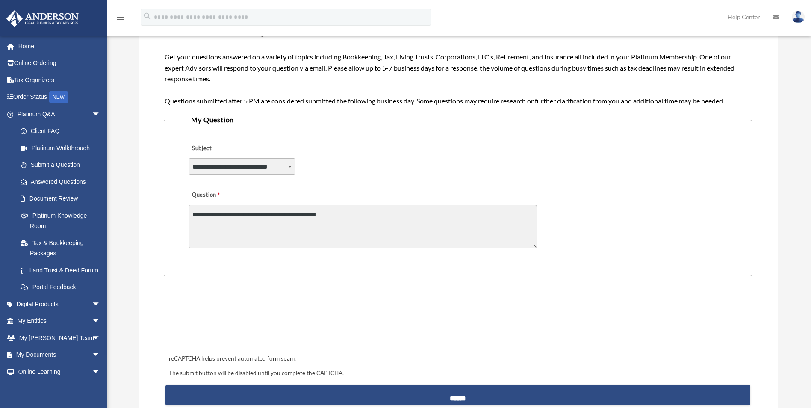  Describe the element at coordinates (62, 221) in the screenshot. I see `a: Platinum Knowledge Room` at that location.